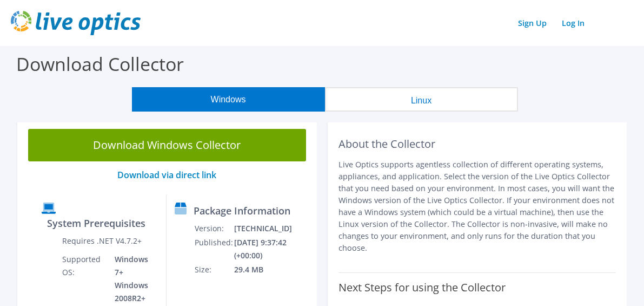 The image size is (644, 306). I want to click on label: Package Information, so click(241, 211).